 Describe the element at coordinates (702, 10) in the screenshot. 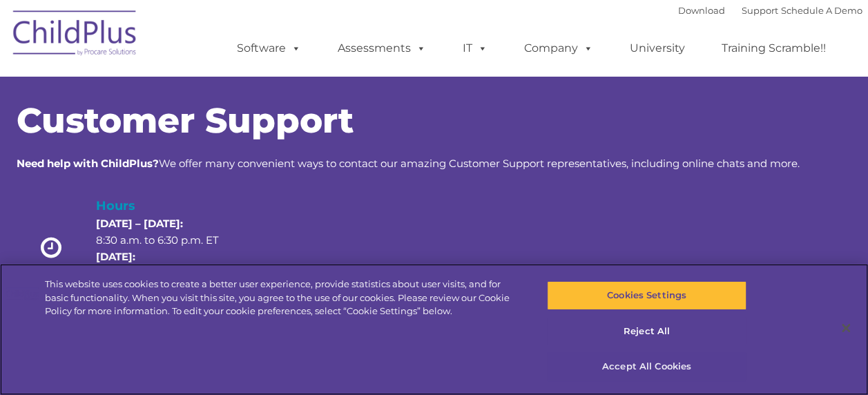

I see `a: Download` at that location.